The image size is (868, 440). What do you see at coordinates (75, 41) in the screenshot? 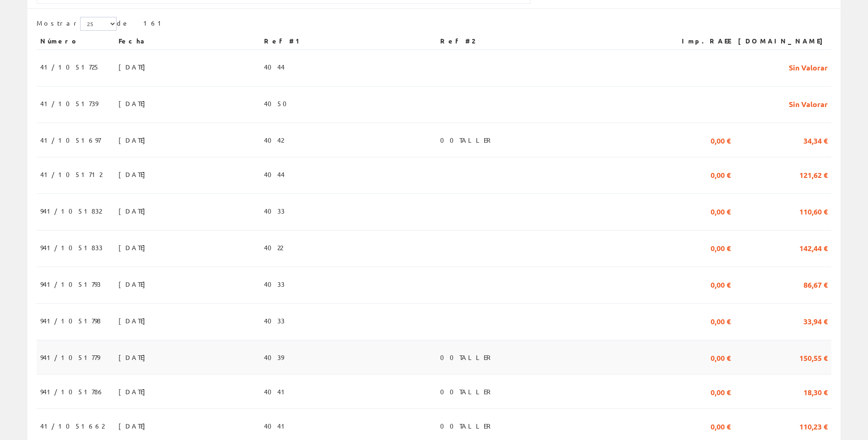
I see `th: Número` at bounding box center [75, 41].